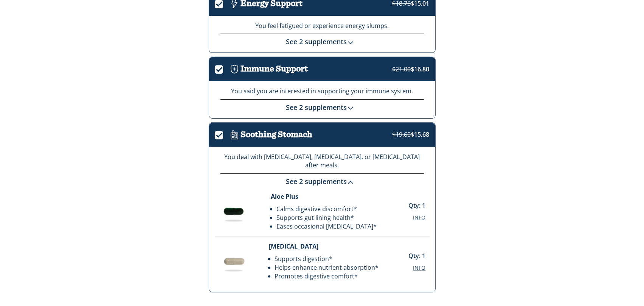  Describe the element at coordinates (276, 134) in the screenshot. I see `h3: Soothing Stomach` at that location.